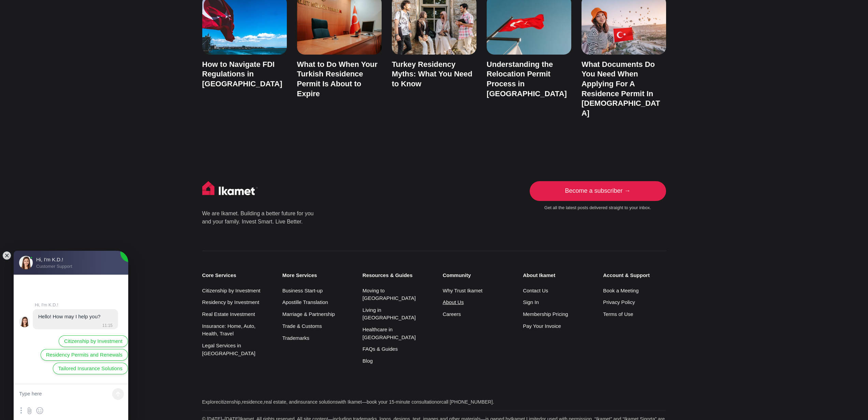  Describe the element at coordinates (229, 330) in the screenshot. I see `a: Insurance: Home, Auto, Health, Travel` at that location.